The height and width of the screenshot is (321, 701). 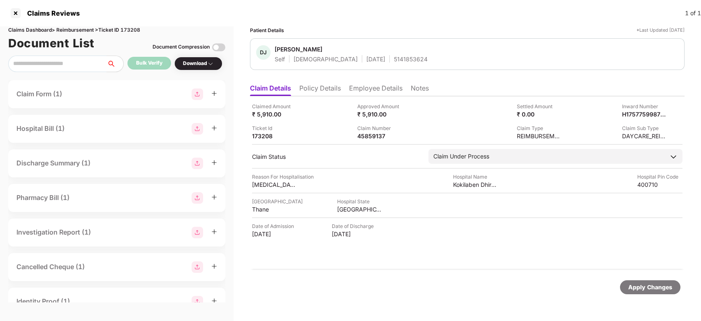 What do you see at coordinates (283, 176) in the screenshot?
I see `div: Reason For Hospitalisation` at bounding box center [283, 176].